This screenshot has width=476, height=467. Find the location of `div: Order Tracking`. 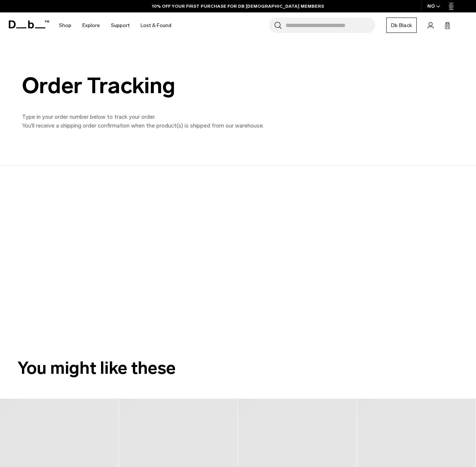

div: Order Tracking is located at coordinates (187, 86).